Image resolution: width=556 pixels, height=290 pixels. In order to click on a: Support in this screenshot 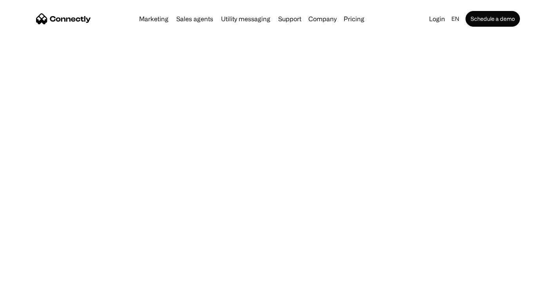, I will do `click(290, 19)`.